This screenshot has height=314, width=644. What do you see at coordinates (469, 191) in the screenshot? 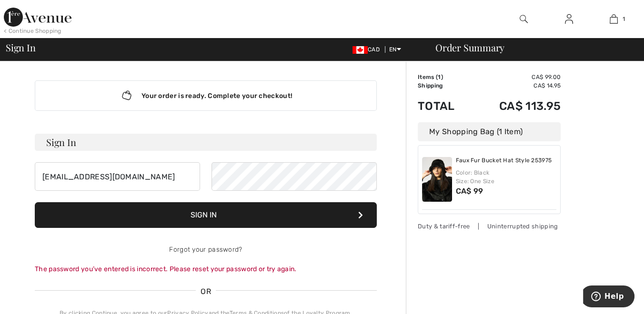
I see `span: CA$ 99` at bounding box center [469, 191].